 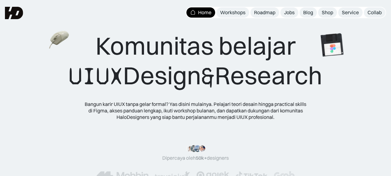 What do you see at coordinates (195, 158) in the screenshot?
I see `div: Dipercaya oleh designers` at bounding box center [195, 158].